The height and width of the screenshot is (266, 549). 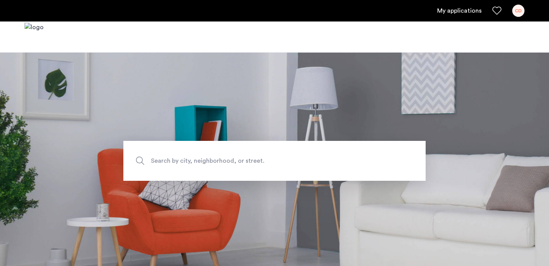 I want to click on input: Apartment Search, so click(x=274, y=161).